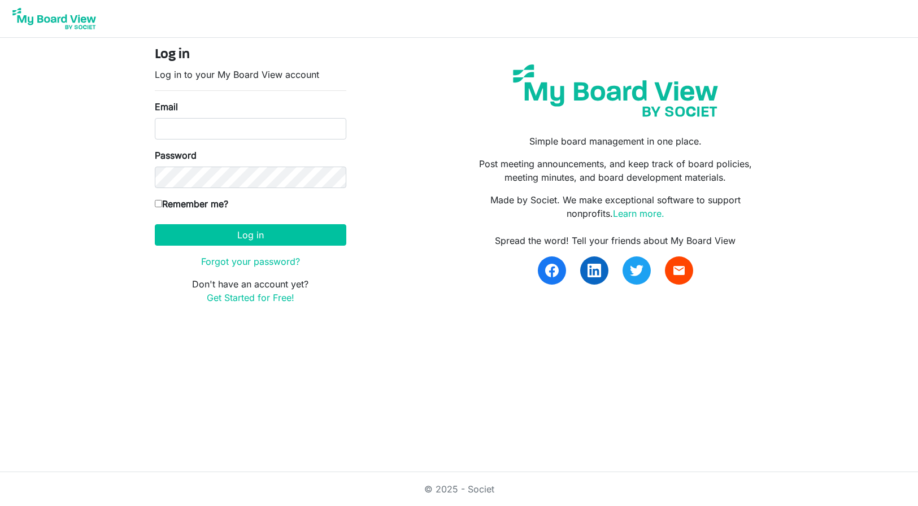 This screenshot has width=918, height=506. I want to click on img: facebook.svg, so click(552, 271).